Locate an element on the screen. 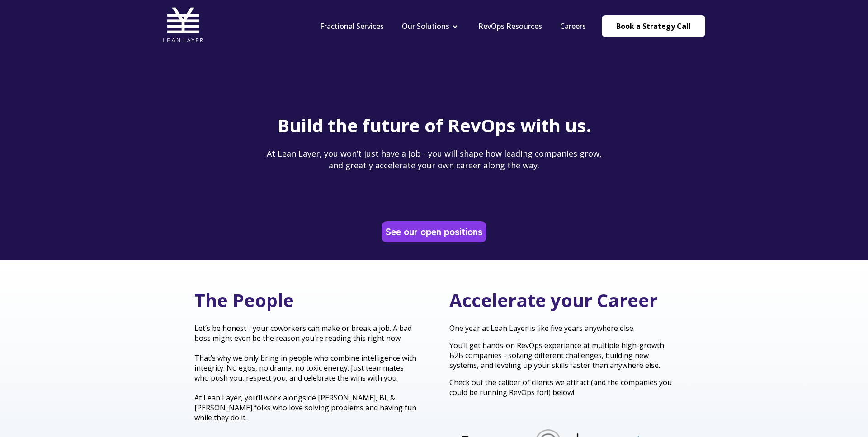  div: Navigation Menu is located at coordinates (453, 26).